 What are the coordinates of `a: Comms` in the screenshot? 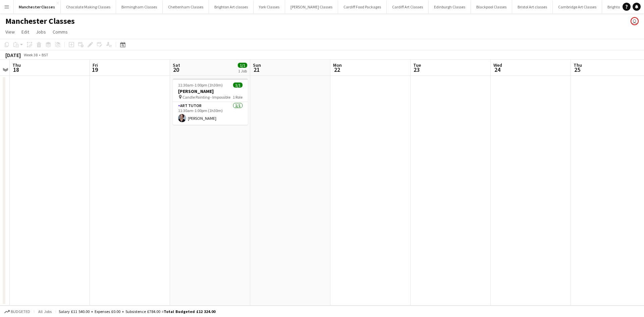 It's located at (60, 32).